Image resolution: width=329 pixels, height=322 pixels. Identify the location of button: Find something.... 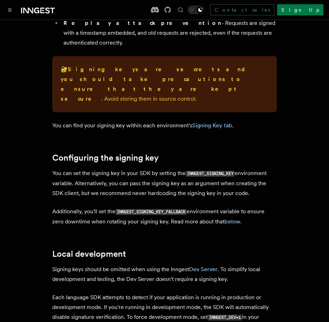
(180, 10).